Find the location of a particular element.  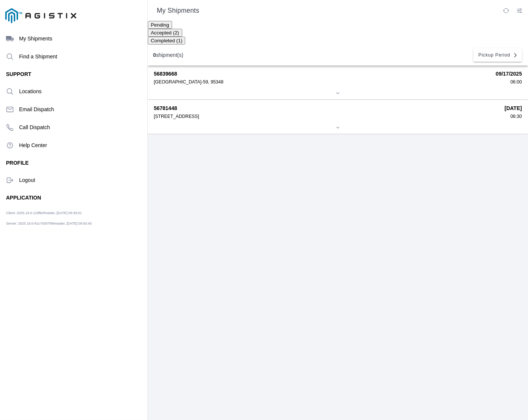

ion-label: Logout is located at coordinates (80, 180).